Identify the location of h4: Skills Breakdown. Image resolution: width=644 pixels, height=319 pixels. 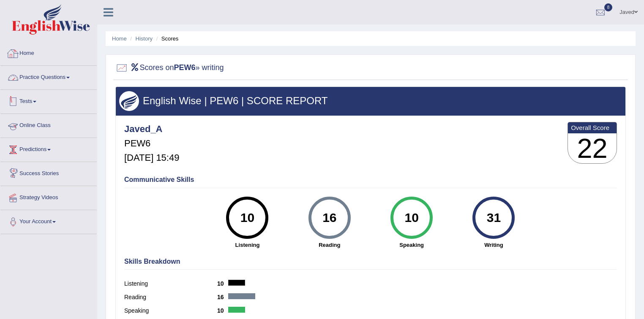
(371, 262).